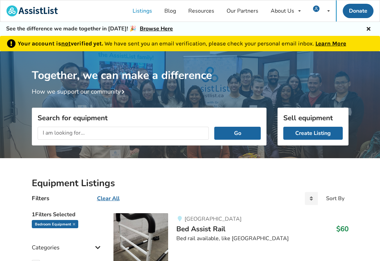 The width and height of the screenshot is (380, 261). Describe the element at coordinates (108, 199) in the screenshot. I see `u: Clear All` at that location.